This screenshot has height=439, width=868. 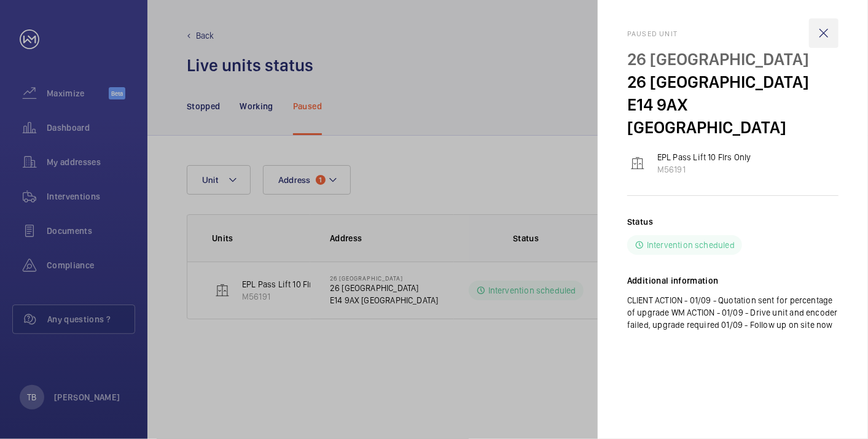 I want to click on p: Intervention scheduled, so click(x=690, y=245).